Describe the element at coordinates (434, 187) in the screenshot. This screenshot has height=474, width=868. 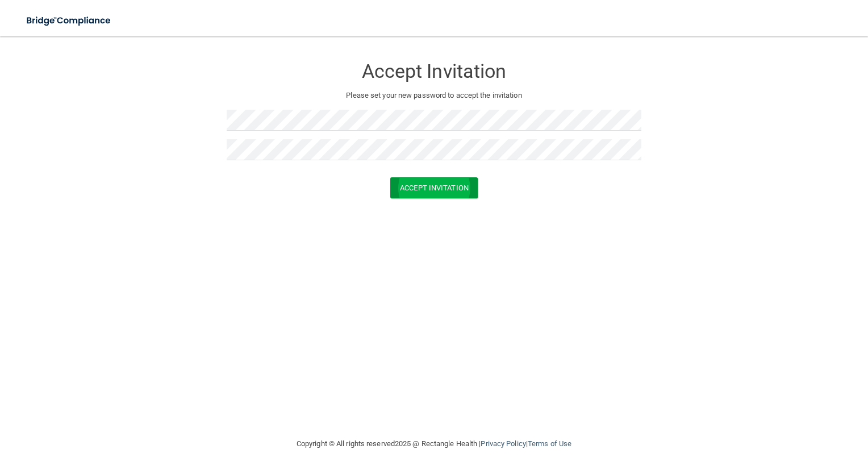
I see `button: Accept Invitation` at that location.